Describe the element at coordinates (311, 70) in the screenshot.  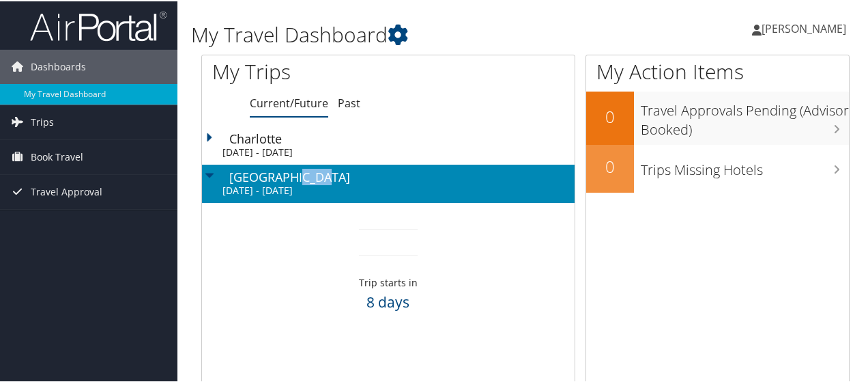
I see `h1: My Trips` at that location.